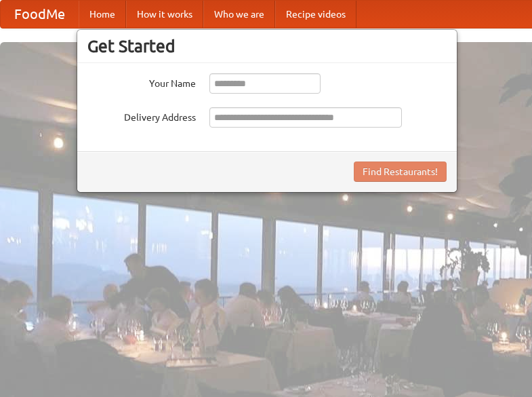  What do you see at coordinates (142, 81) in the screenshot?
I see `label: Your Name` at bounding box center [142, 81].